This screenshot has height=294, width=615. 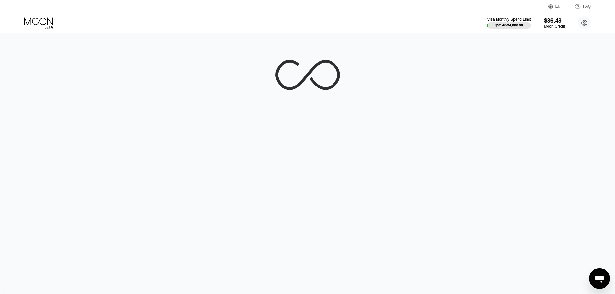 What do you see at coordinates (509, 25) in the screenshot?
I see `div: $52.46 / $4,000.00` at bounding box center [509, 25].